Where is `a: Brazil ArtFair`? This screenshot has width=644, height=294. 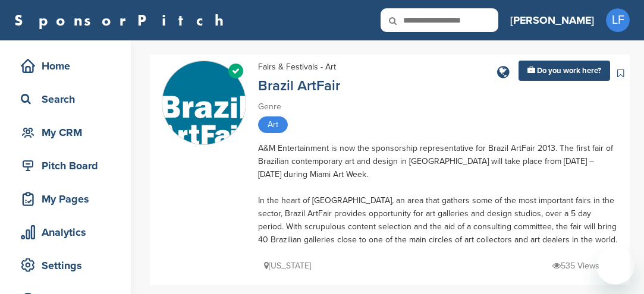
a: Brazil ArtFair is located at coordinates (299, 85).